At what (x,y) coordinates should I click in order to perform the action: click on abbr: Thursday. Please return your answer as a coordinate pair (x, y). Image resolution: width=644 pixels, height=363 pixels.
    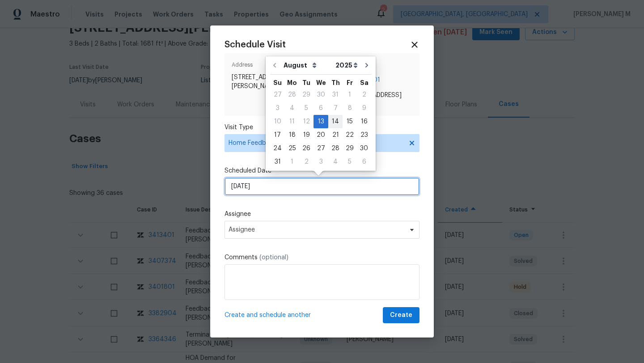
    Looking at the image, I should click on (335, 82).